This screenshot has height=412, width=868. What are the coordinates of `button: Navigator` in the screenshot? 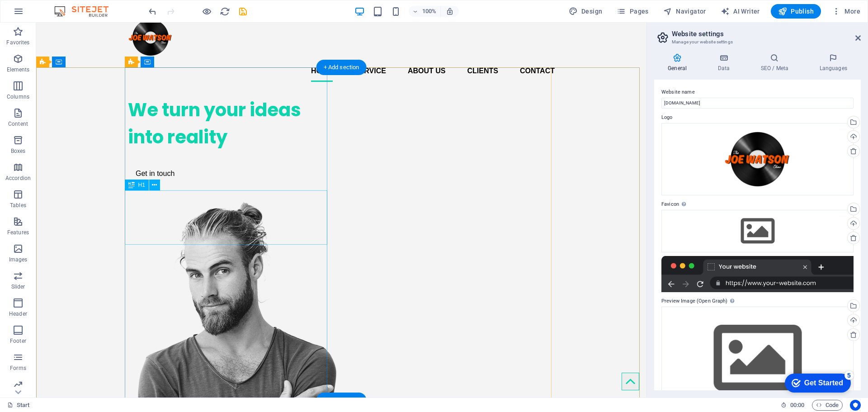 It's located at (685, 11).